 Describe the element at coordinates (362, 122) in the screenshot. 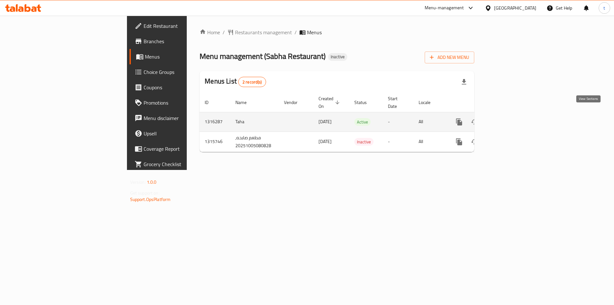

I see `div: Active` at that location.